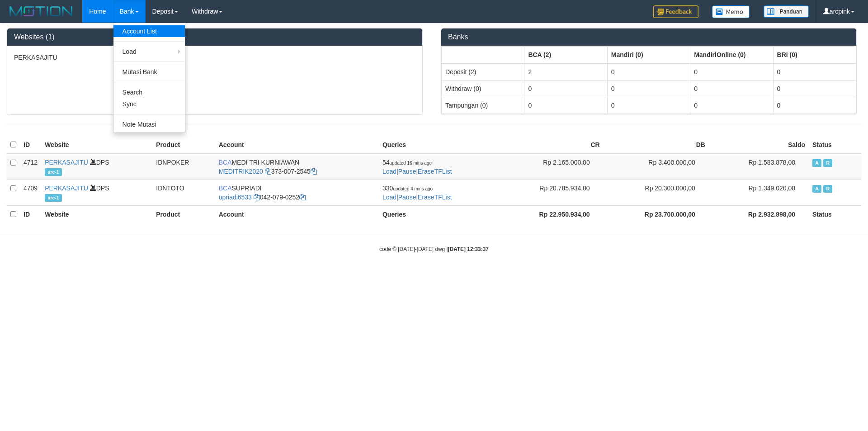  Describe the element at coordinates (41, 11) in the screenshot. I see `img: MOTION_logo.png` at that location.